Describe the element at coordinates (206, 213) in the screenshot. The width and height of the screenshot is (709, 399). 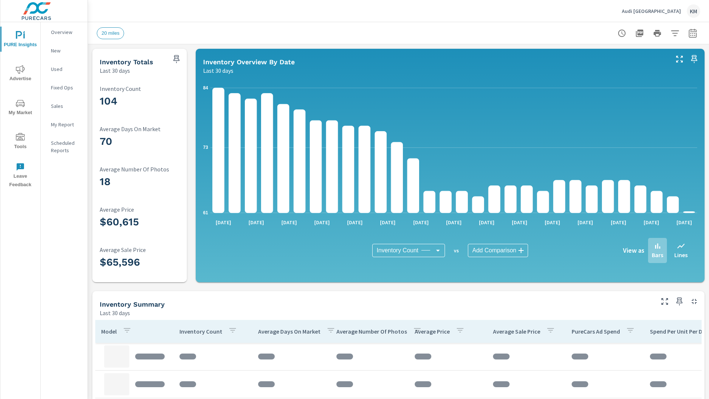
I see `text: 61` at that location.